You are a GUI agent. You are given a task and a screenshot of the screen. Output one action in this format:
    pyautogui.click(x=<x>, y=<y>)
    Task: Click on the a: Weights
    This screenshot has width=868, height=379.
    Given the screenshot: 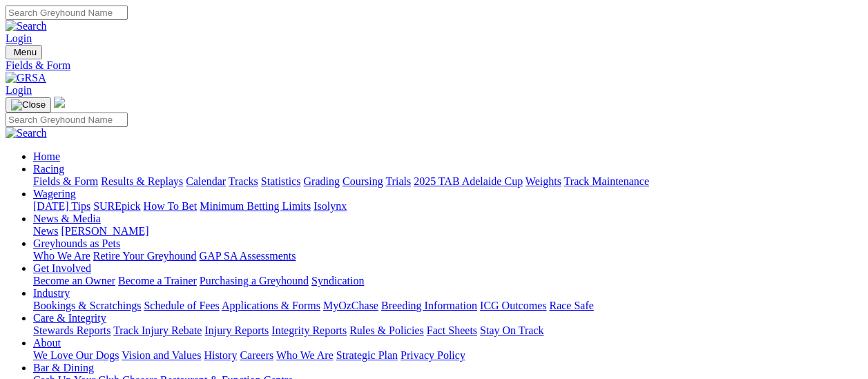 What is the action you would take?
    pyautogui.click(x=543, y=181)
    